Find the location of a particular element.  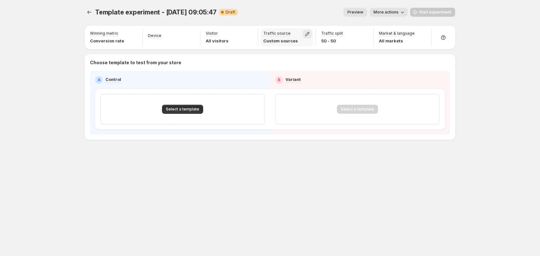

p: Traffic split is located at coordinates (332, 33).